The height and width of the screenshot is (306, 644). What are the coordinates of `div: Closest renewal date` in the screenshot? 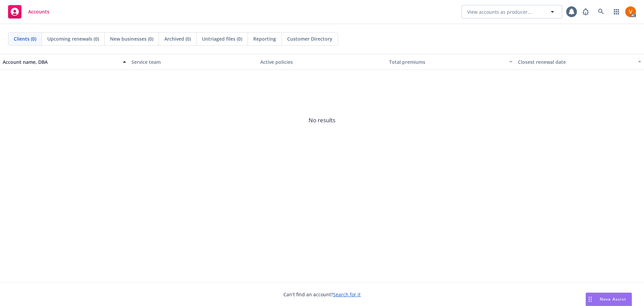 It's located at (576, 62).